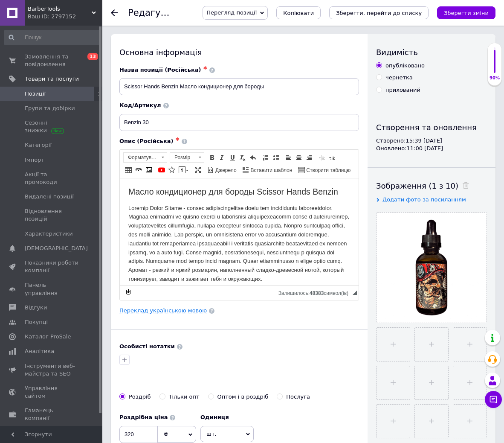  I want to click on span: 48383, so click(316, 293).